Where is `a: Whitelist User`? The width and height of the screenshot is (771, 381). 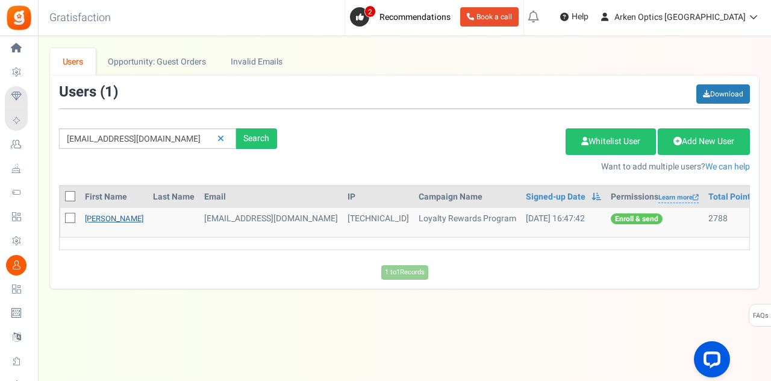 a: Whitelist User is located at coordinates (611, 142).